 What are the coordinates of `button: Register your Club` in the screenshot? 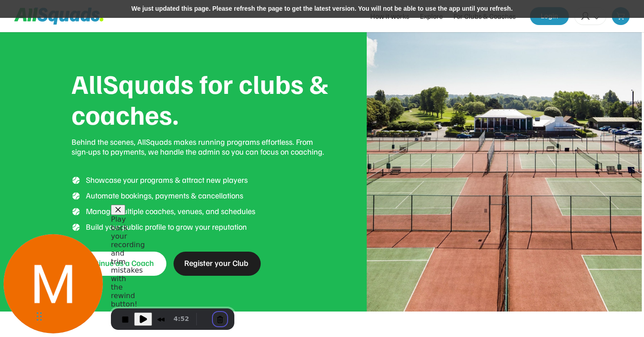 It's located at (217, 264).